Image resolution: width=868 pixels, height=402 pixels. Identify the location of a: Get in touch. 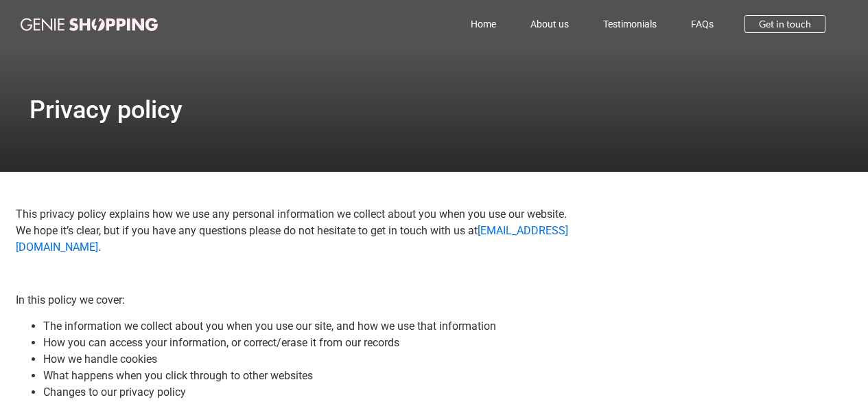
(785, 24).